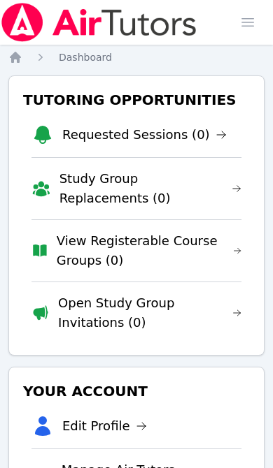  Describe the element at coordinates (85, 57) in the screenshot. I see `a: Dashboard` at that location.